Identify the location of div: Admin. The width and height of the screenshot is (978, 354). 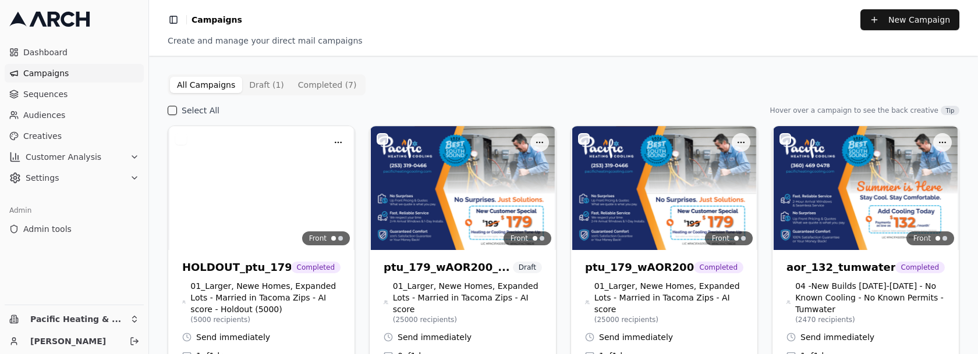
(74, 211).